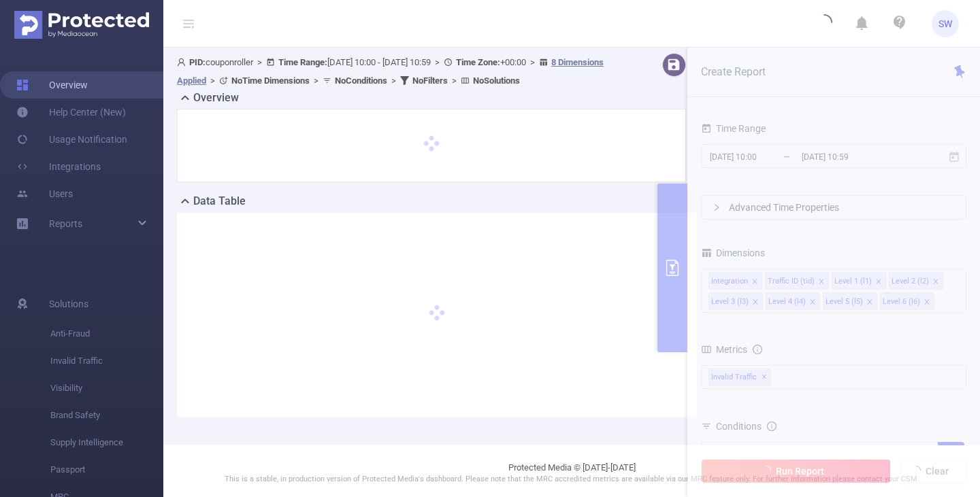  Describe the element at coordinates (496, 80) in the screenshot. I see `b: No Solutions` at that location.